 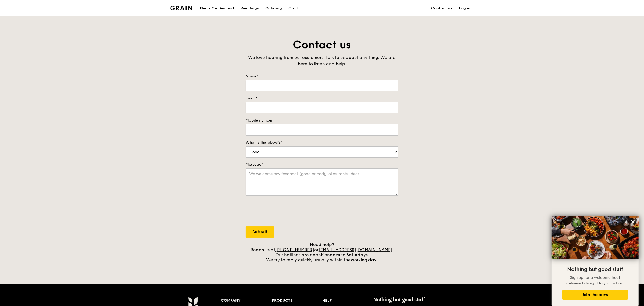 What do you see at coordinates (322, 164) in the screenshot?
I see `label: Message*` at bounding box center [322, 164].